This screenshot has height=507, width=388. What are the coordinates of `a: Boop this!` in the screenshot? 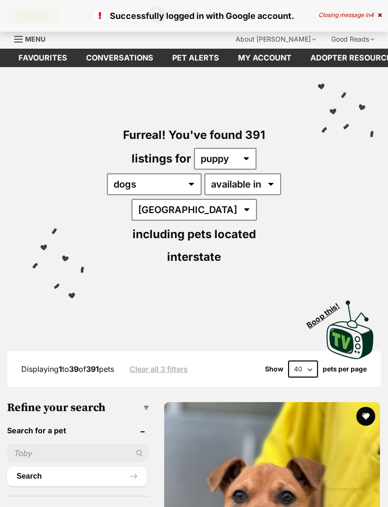 It's located at (350, 327).